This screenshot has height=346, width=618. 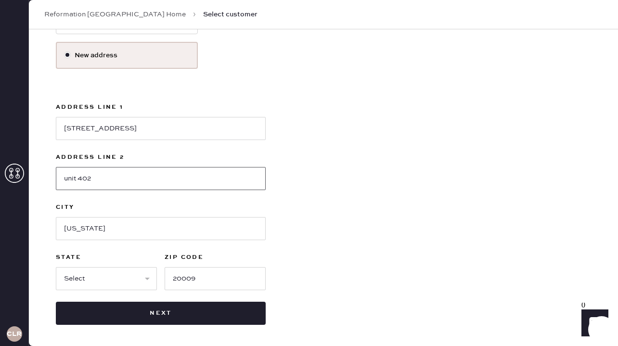 I want to click on input: e.g New York, so click(x=161, y=229).